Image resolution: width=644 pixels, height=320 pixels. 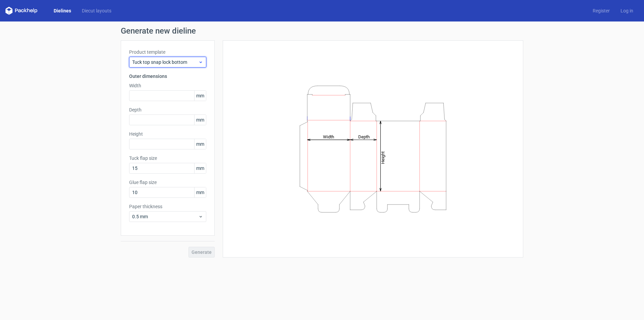 What do you see at coordinates (165, 62) in the screenshot?
I see `span: Tuck top snap lock bottom` at bounding box center [165, 62].